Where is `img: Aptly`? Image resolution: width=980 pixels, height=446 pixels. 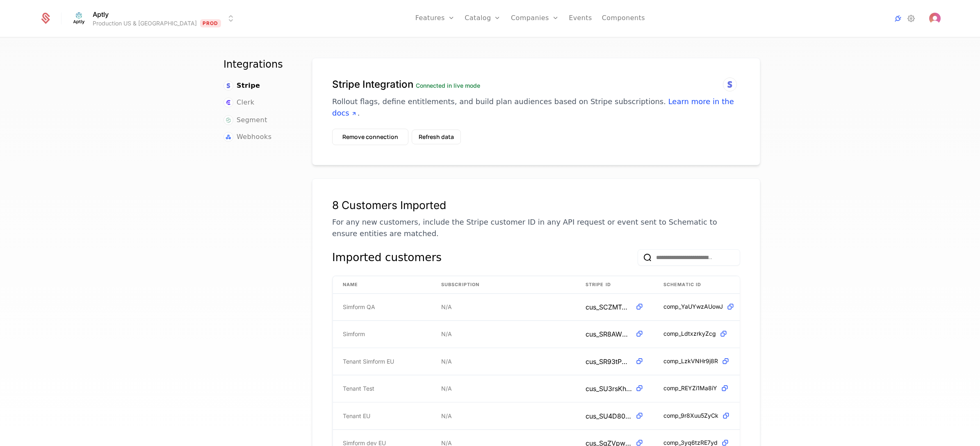 img: Aptly is located at coordinates (79, 19).